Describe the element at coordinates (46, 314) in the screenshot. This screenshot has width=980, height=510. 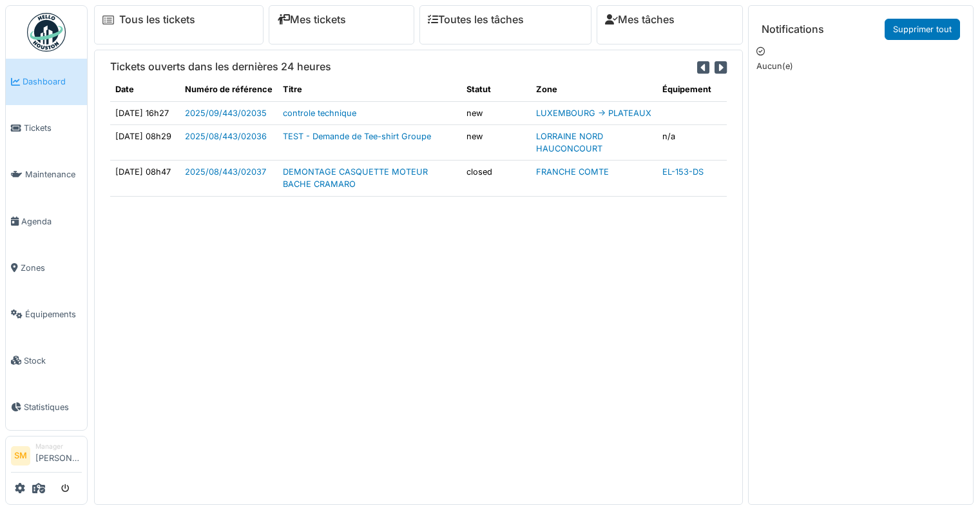
I see `a: Équipements` at that location.